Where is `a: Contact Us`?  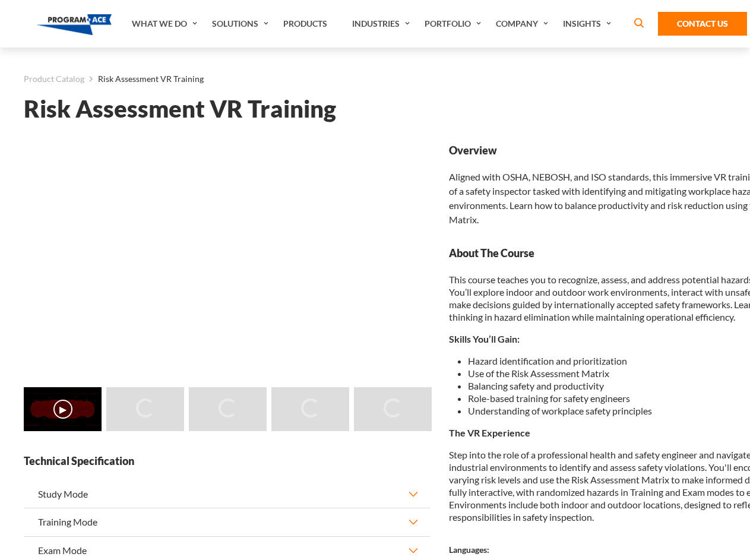
a: Contact Us is located at coordinates (702, 24).